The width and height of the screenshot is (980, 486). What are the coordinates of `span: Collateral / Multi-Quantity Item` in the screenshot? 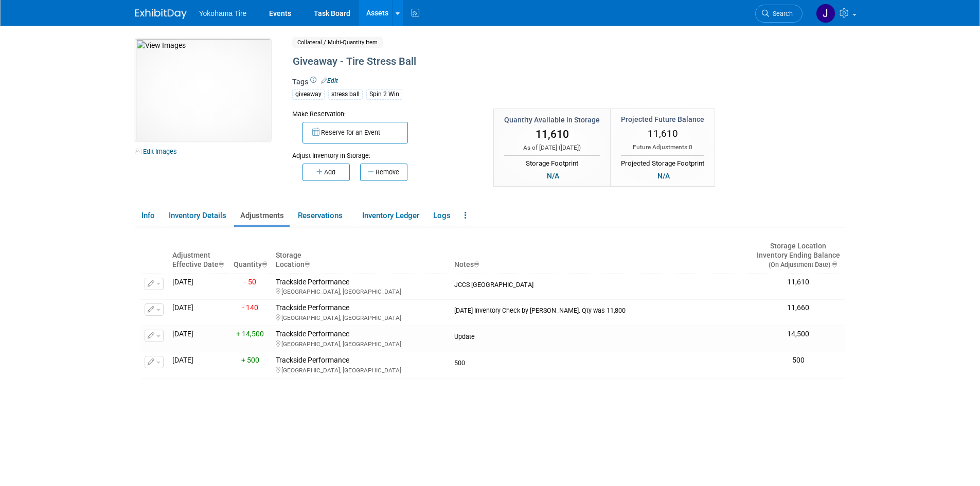 It's located at (337, 42).